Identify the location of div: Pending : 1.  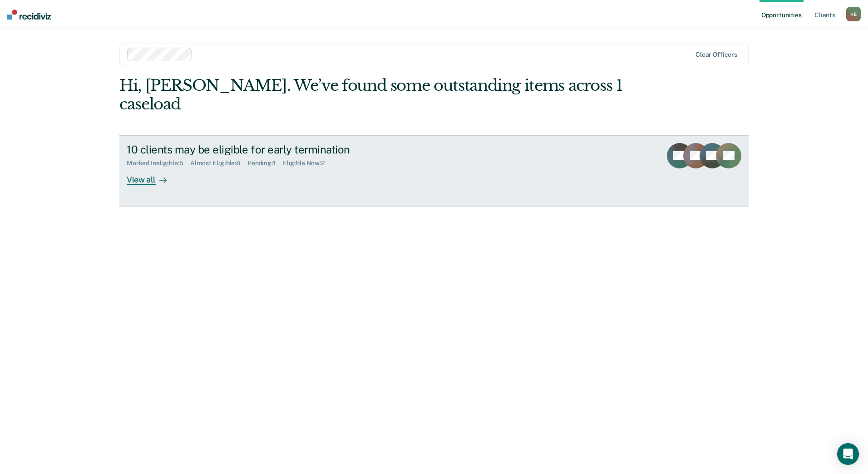
(265, 163).